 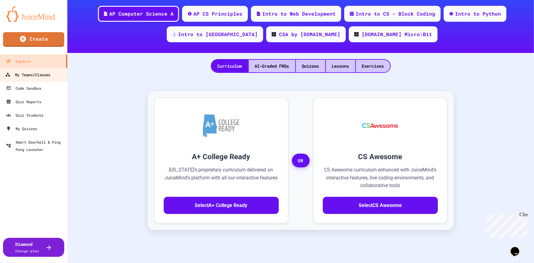 What do you see at coordinates (27, 251) in the screenshot?
I see `span: Change plan` at bounding box center [27, 251].